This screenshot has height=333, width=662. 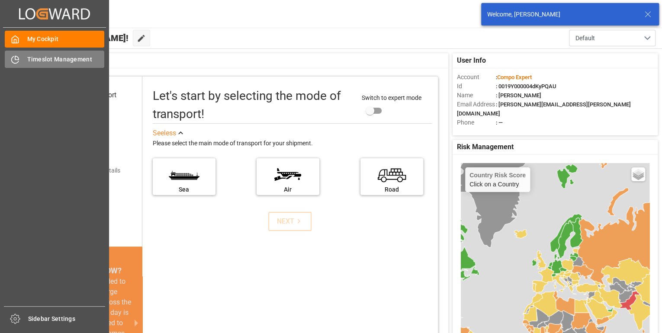 What do you see at coordinates (164, 133) in the screenshot?
I see `div: See less` at bounding box center [164, 133].